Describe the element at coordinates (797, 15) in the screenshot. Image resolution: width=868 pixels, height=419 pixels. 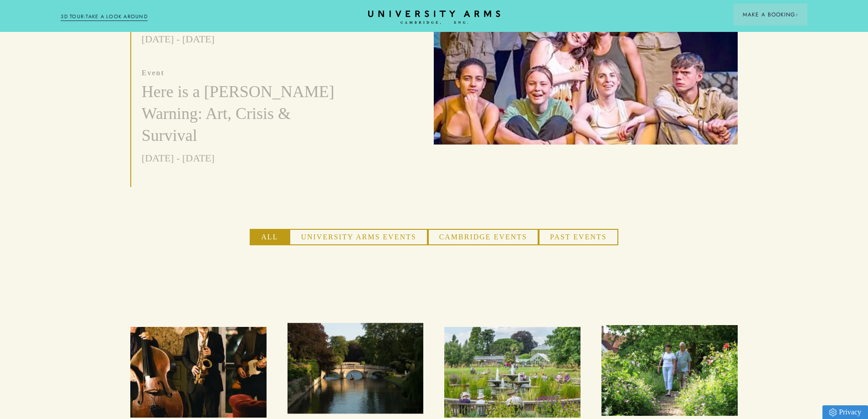
I see `img: Arrow icon` at that location.